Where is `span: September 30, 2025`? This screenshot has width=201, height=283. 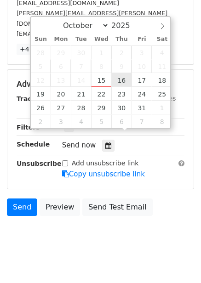 span: September 30, 2025 is located at coordinates (81, 52).